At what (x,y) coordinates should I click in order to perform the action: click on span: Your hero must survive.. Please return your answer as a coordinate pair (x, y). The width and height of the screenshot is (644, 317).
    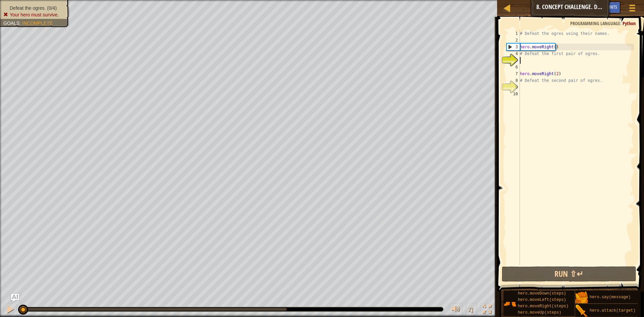
    Looking at the image, I should click on (34, 15).